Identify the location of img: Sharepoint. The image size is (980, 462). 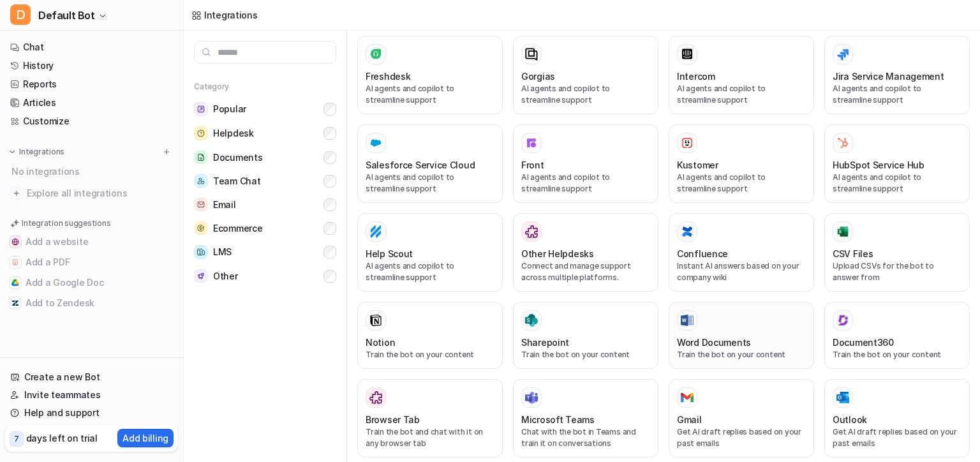
(531, 320).